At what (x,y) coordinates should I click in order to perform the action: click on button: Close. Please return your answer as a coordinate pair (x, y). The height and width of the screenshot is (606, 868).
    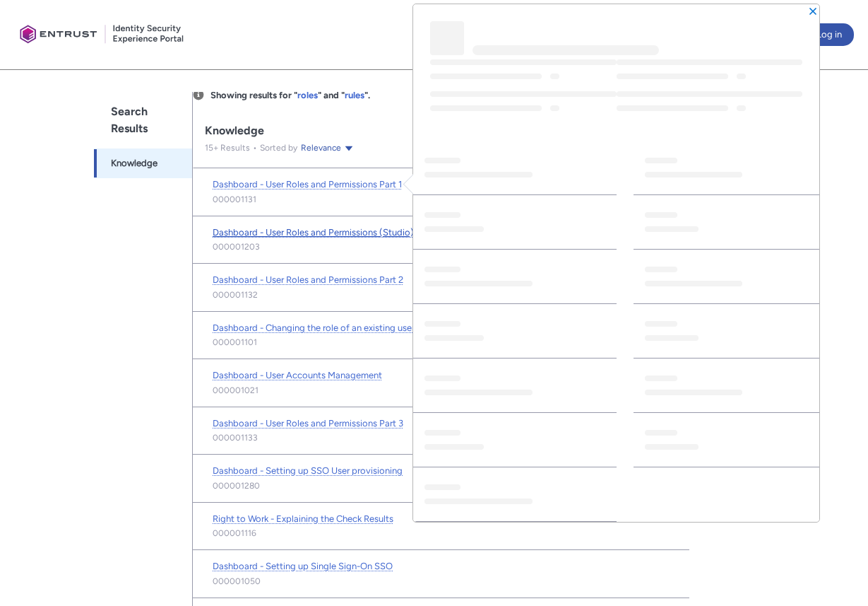
    Looking at the image, I should click on (813, 10).